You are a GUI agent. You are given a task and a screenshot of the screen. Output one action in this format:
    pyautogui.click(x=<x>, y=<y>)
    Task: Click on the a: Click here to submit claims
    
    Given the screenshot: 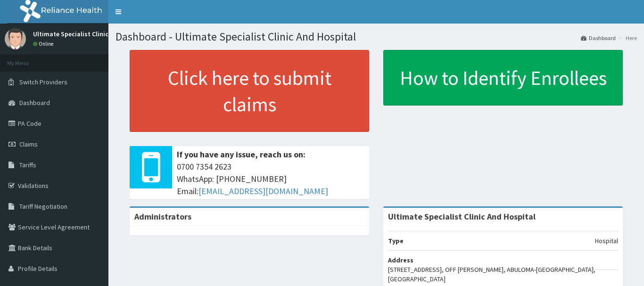 What is the action you would take?
    pyautogui.click(x=250, y=91)
    